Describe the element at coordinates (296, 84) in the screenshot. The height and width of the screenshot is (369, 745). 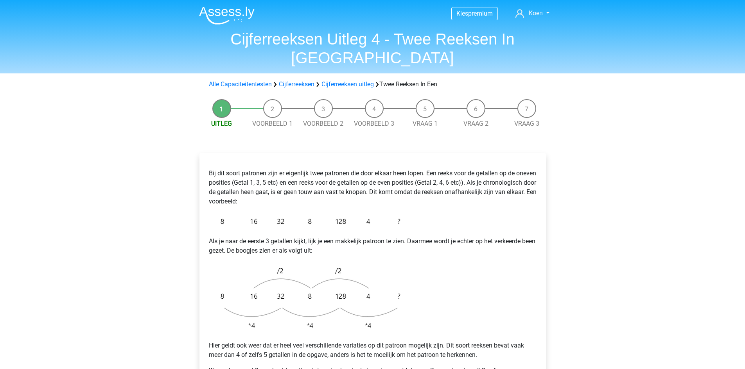
I see `a: Cijferreeksen` at that location.